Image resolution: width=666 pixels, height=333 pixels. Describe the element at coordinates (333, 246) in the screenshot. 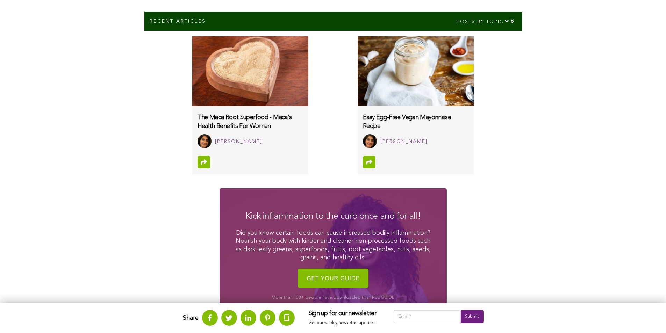

I see `p: Did you know certain foods can cause increased bodily inflammation? Nourish your body with kinder...` at that location.